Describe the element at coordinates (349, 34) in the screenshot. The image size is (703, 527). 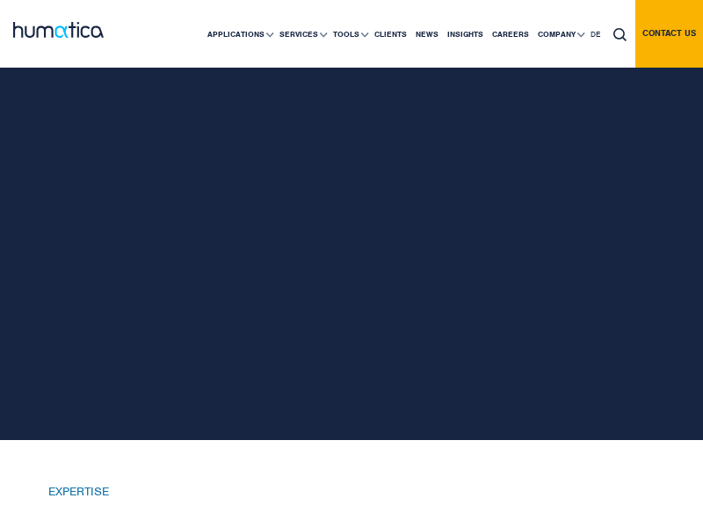
I see `a: Tools` at that location.